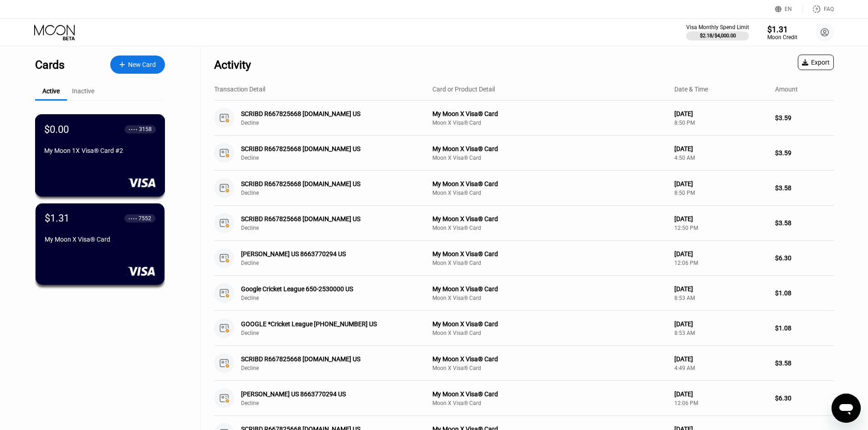  What do you see at coordinates (789, 9) in the screenshot?
I see `div: EN` at bounding box center [789, 9].